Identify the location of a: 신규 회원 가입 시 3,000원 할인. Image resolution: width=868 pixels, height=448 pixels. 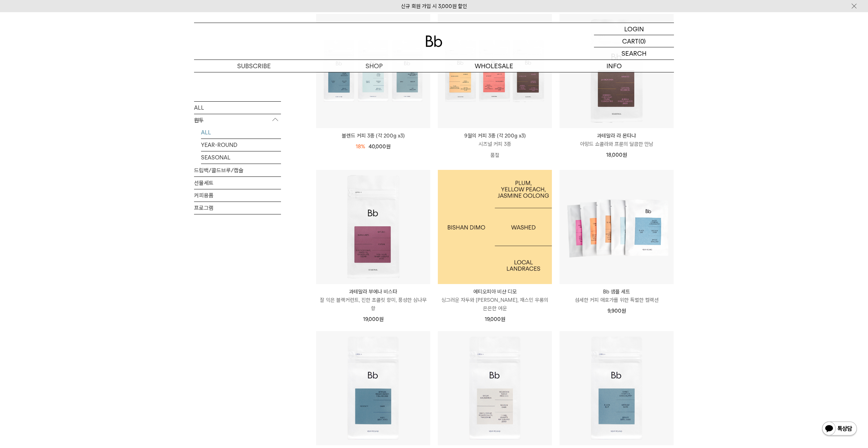
(434, 6).